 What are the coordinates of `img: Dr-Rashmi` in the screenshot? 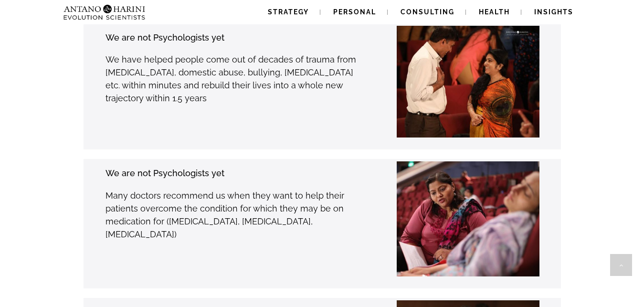 It's located at (465, 82).